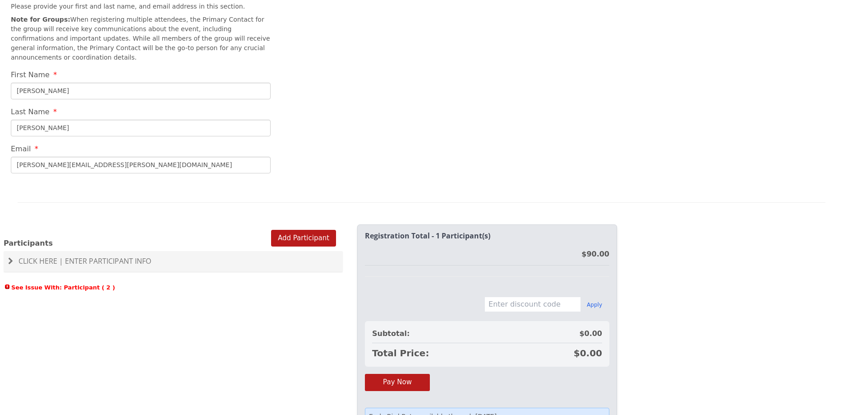 This screenshot has width=843, height=415. What do you see at coordinates (391, 333) in the screenshot?
I see `span: Subtotal:` at bounding box center [391, 333].